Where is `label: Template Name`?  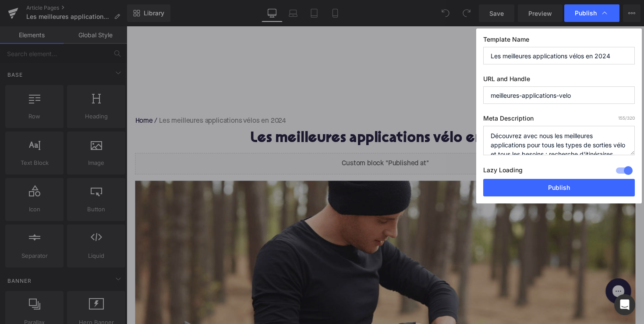 label: Template Name is located at coordinates (559, 41).